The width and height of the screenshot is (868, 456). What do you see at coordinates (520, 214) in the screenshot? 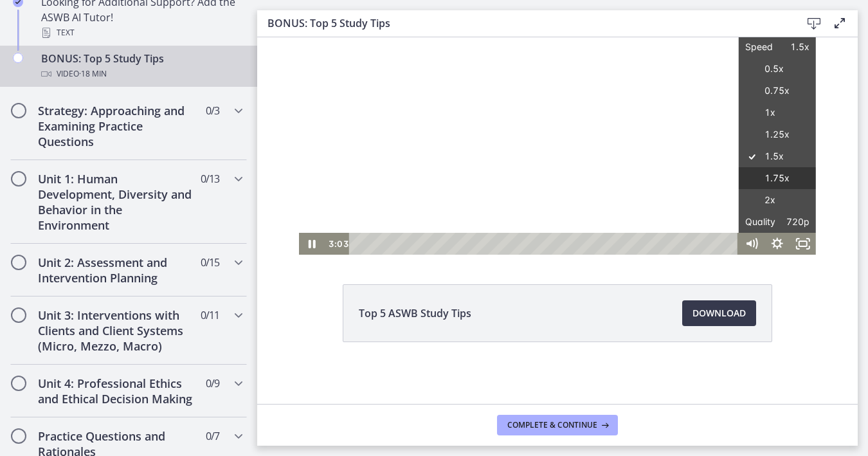
I see `label: 1.75x` at bounding box center [520, 214].